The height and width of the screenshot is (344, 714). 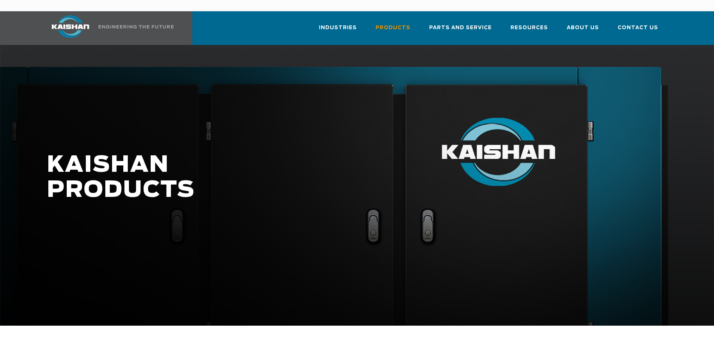 What do you see at coordinates (305, 178) in the screenshot?
I see `h1: KAISHAN PRODUCTS` at bounding box center [305, 178].